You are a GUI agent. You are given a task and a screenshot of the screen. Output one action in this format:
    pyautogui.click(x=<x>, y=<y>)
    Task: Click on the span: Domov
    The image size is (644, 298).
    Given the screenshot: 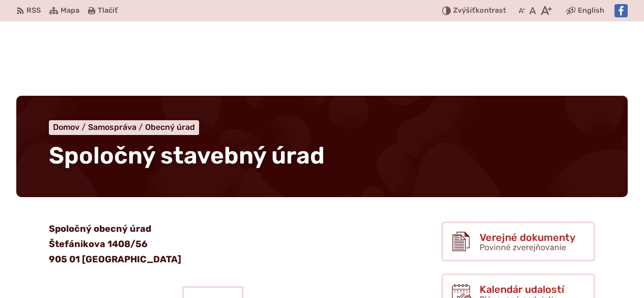 What is the action you would take?
    pyautogui.click(x=66, y=127)
    